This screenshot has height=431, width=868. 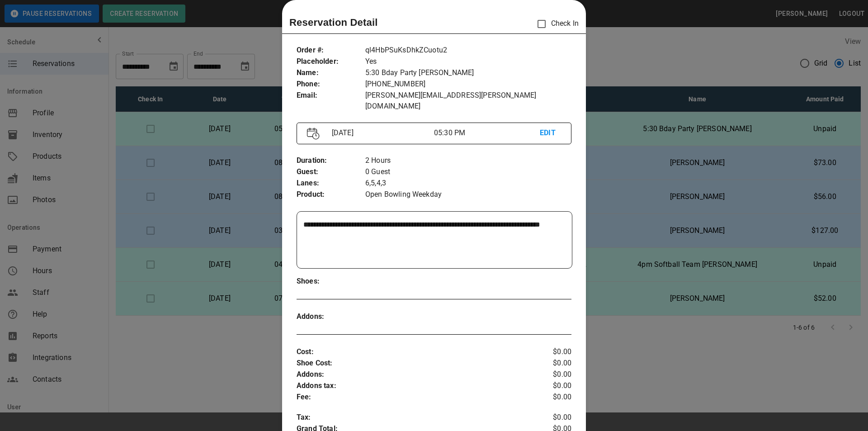 What do you see at coordinates (550, 133) in the screenshot?
I see `p: EDIT` at bounding box center [550, 133].